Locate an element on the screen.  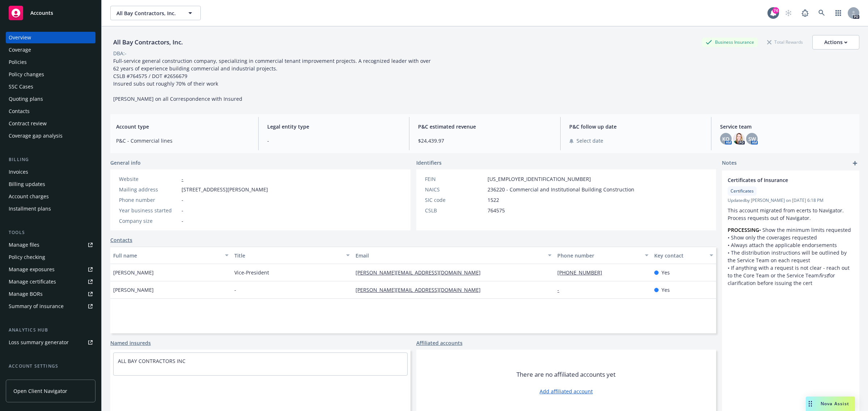
span: $24,439.97 is located at coordinates (485, 141).